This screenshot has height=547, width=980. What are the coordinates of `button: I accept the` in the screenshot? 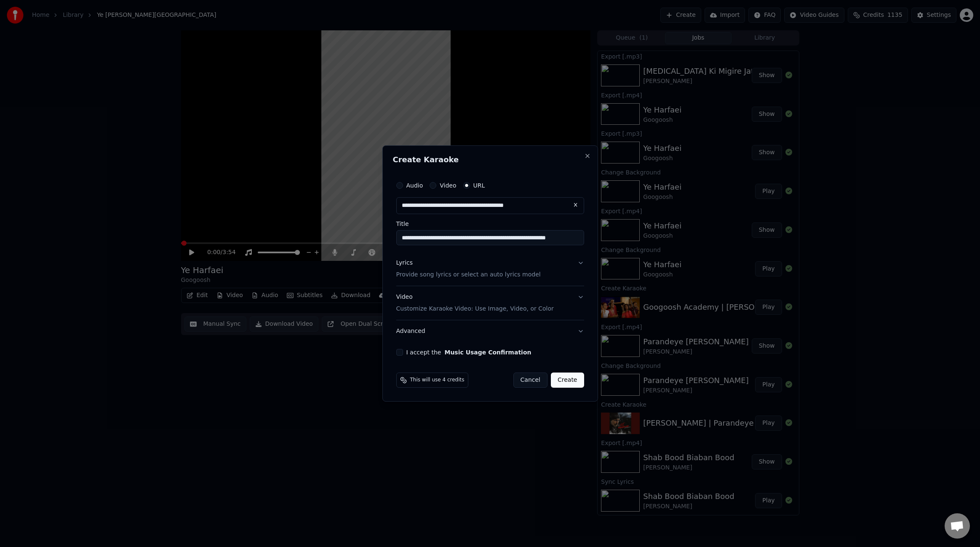 It's located at (487, 352).